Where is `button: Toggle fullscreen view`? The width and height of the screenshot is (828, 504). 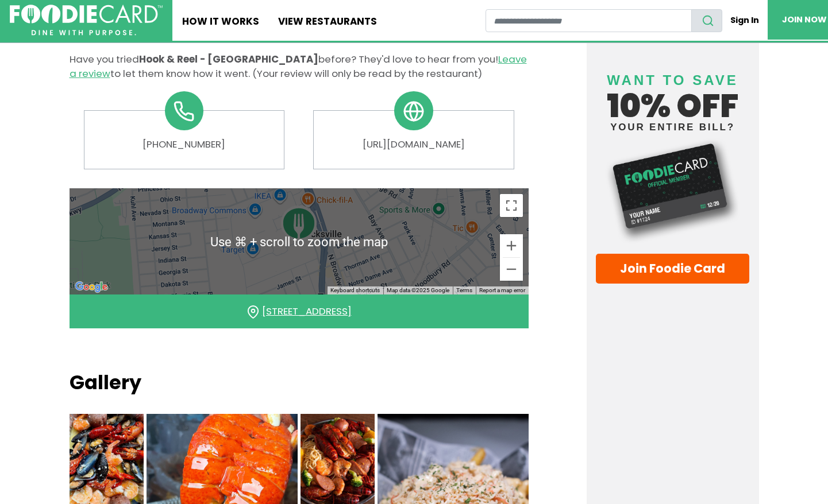 button: Toggle fullscreen view is located at coordinates (511, 206).